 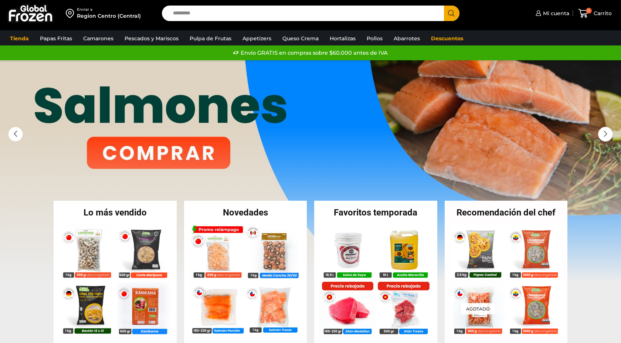 I want to click on a: Pulpa de Frutas, so click(x=210, y=38).